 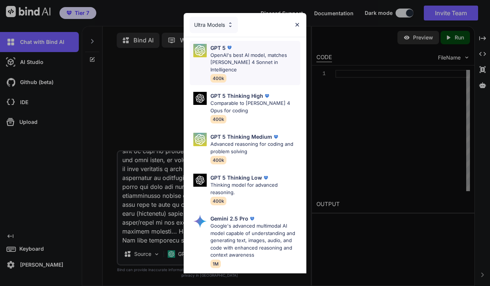 What do you see at coordinates (256, 189) in the screenshot?
I see `p: Thinking model for advanced reasoning.` at bounding box center [256, 189].